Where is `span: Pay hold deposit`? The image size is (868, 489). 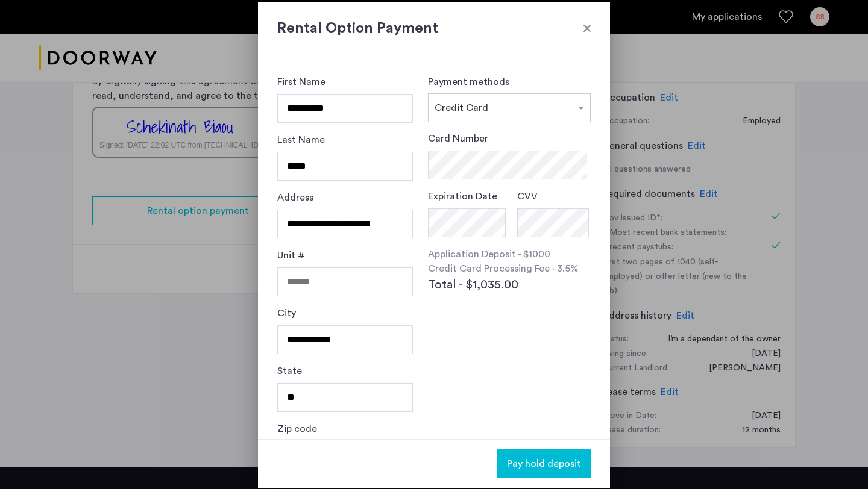
span: Pay hold deposit is located at coordinates (544, 464).